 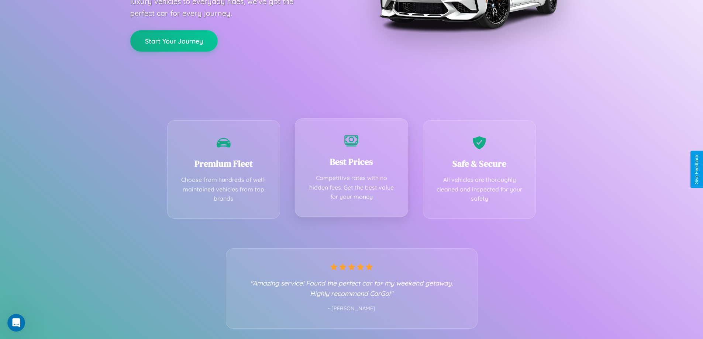 I want to click on h3: Safe & Secure, so click(x=480, y=164).